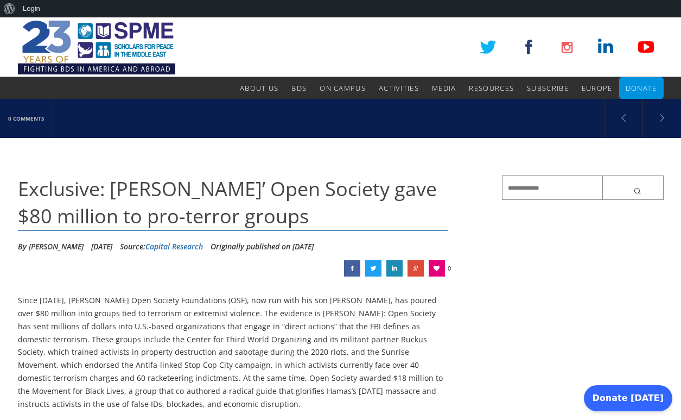 The image size is (681, 420). Describe the element at coordinates (597, 88) in the screenshot. I see `span: Europe` at that location.